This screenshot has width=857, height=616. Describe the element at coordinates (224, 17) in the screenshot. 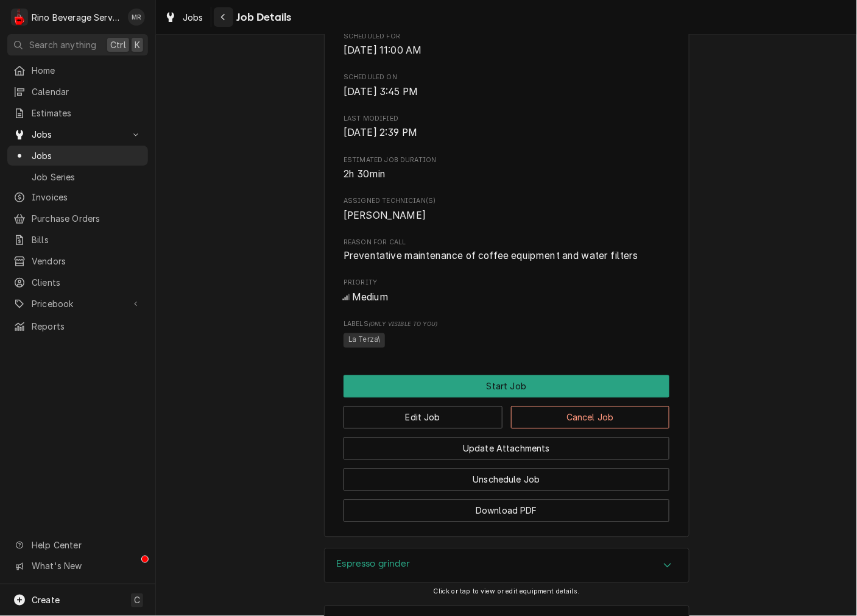

I see `button: Navigate back` at that location.